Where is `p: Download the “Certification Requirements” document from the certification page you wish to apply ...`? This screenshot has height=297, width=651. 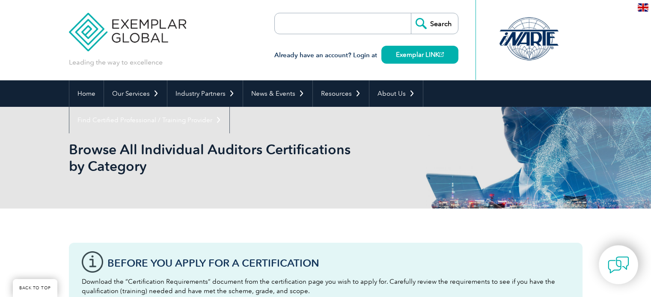
p: Download the “Certification Requirements” document from the certification page you wish to apply ... is located at coordinates (326, 287).